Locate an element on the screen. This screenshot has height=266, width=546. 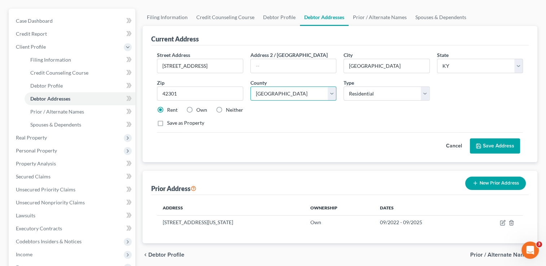
span: Street Address is located at coordinates (174, 55).